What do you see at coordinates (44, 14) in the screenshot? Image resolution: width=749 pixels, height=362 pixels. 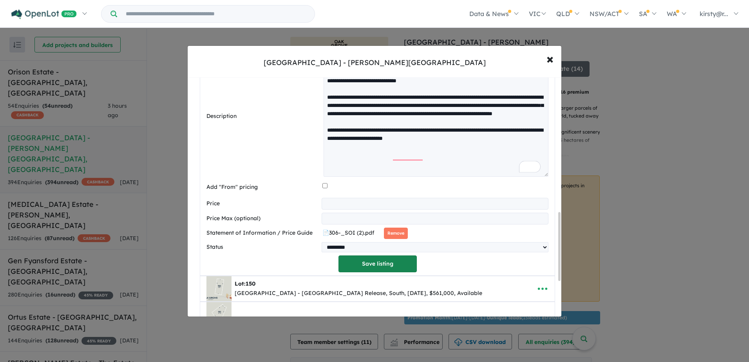 I see `img: Openlot PRO Logo White` at bounding box center [44, 14].